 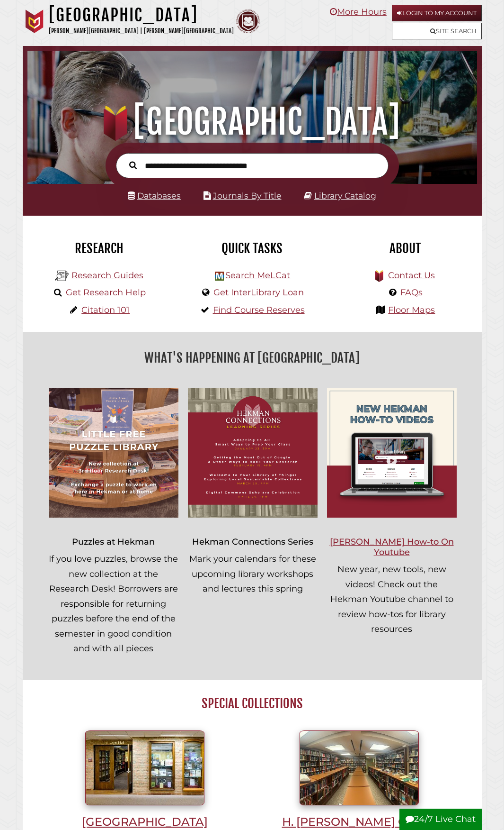 I want to click on a: Get InterLibrary Loan, so click(x=259, y=292).